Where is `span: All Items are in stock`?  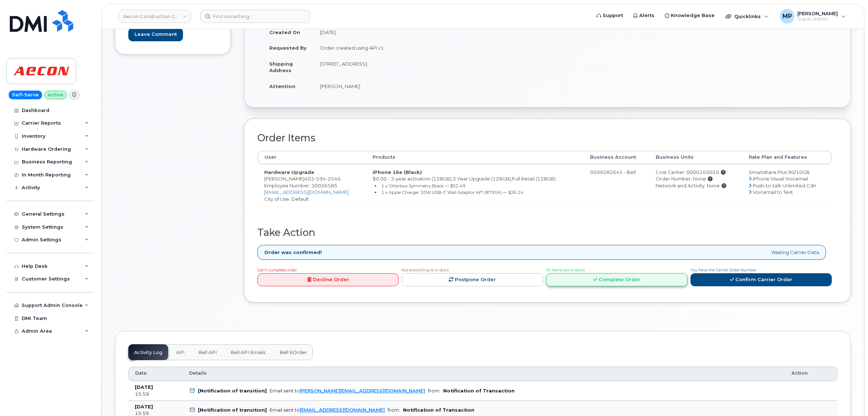
span: All Items are in stock is located at coordinates (565, 270).